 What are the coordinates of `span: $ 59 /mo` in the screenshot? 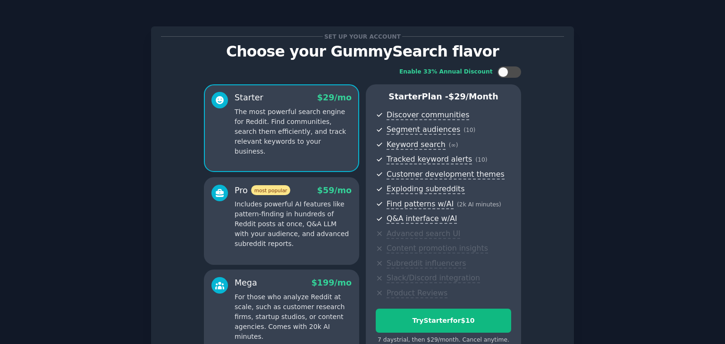 It's located at (334, 191).